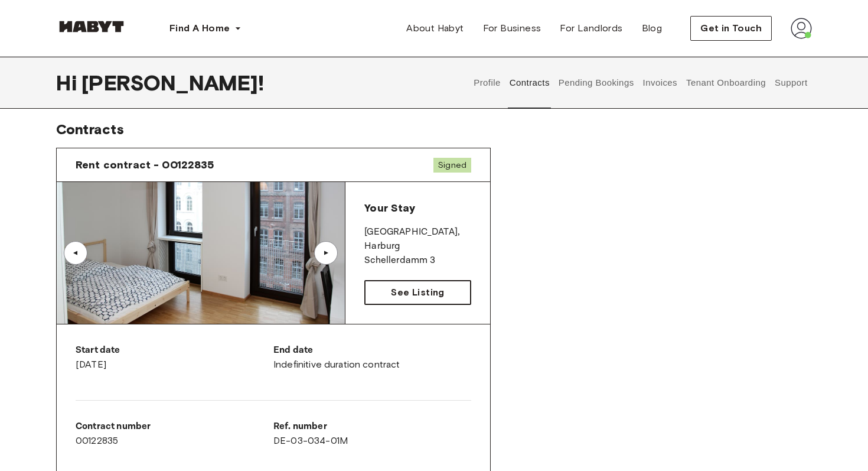 The width and height of the screenshot is (868, 471). Describe the element at coordinates (512, 28) in the screenshot. I see `span: For Business` at that location.